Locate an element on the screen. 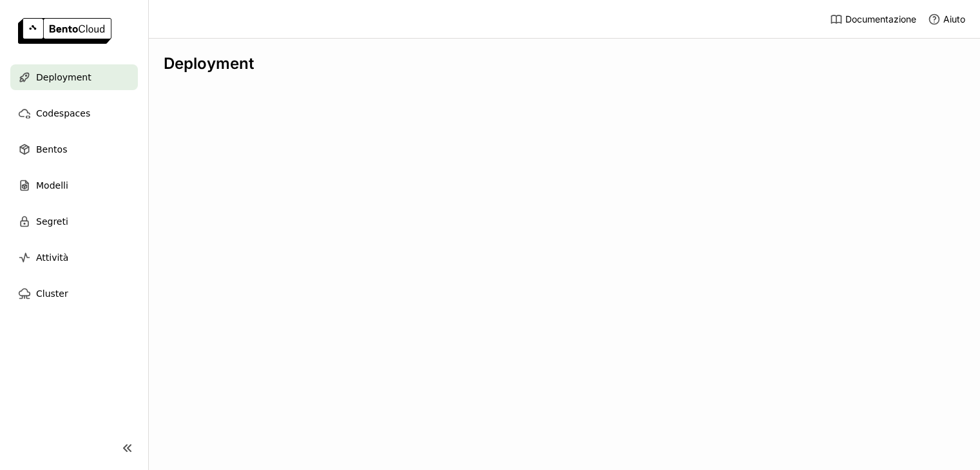  span: Segreti is located at coordinates (52, 222).